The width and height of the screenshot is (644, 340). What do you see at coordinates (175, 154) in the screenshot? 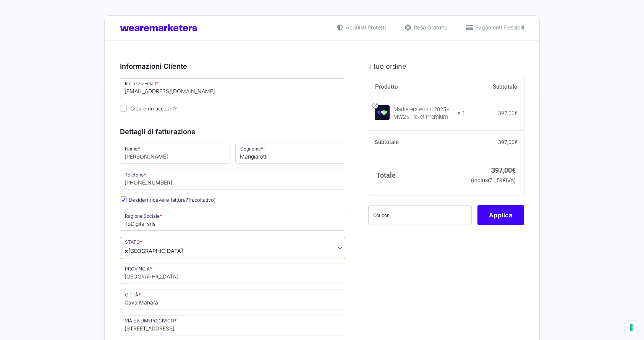
I see `input: Nome *` at bounding box center [175, 154].